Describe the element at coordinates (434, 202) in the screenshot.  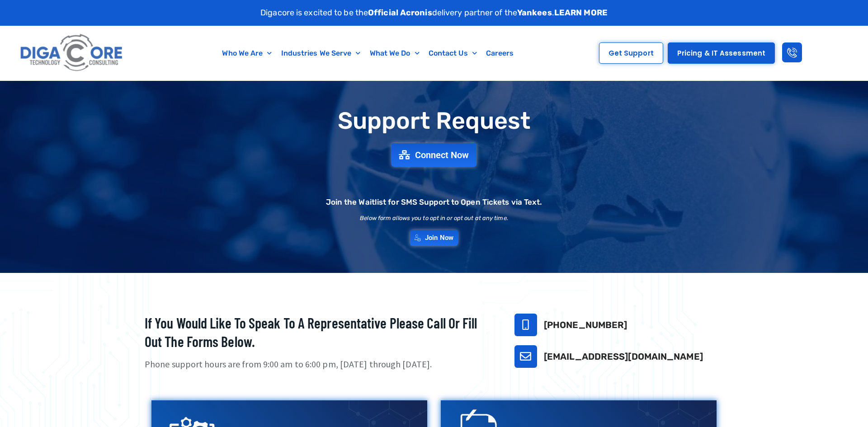
I see `h2: Join the Waitlist for SMS Support to Open Tickets via Text.` at that location.